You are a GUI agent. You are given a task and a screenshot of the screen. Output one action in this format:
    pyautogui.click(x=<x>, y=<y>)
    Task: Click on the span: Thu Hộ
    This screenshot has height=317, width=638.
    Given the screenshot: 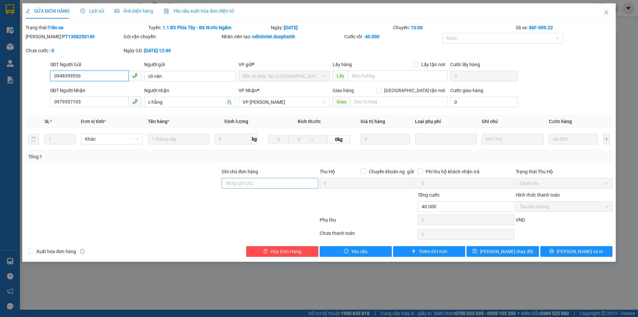 What is the action you would take?
    pyautogui.click(x=327, y=172)
    